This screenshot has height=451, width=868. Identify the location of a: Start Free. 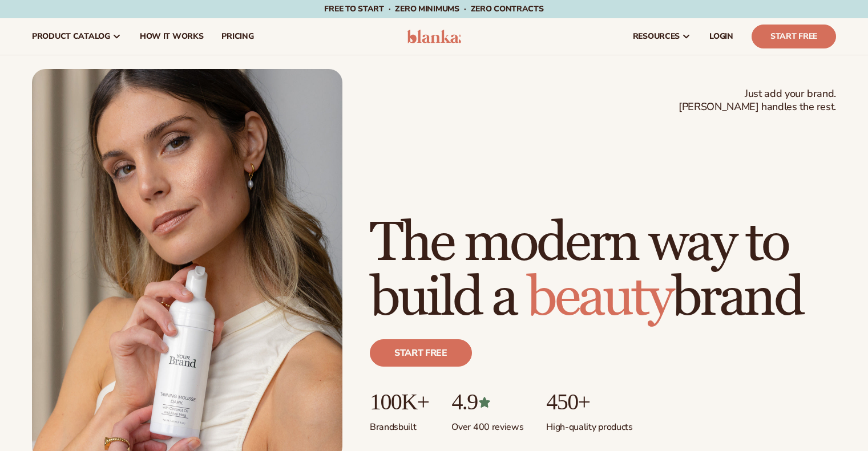
(794, 36).